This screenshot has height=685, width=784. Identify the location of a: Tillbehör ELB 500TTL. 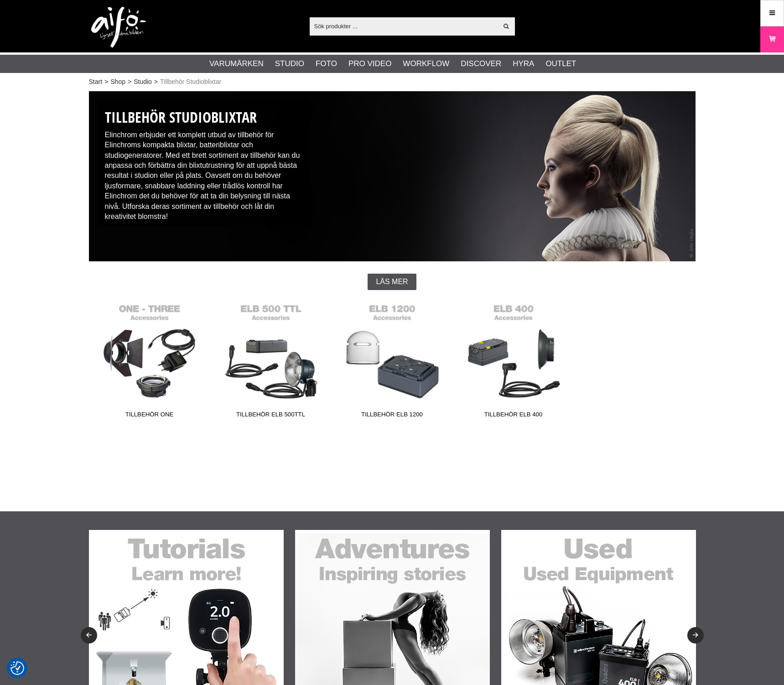
(271, 361).